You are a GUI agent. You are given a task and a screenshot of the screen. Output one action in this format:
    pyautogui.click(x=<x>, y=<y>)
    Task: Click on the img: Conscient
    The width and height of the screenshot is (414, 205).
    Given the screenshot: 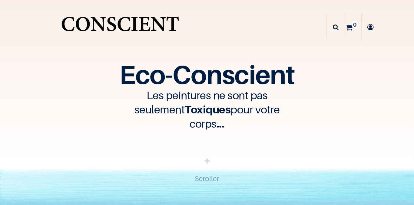 What is the action you would take?
    pyautogui.click(x=120, y=27)
    